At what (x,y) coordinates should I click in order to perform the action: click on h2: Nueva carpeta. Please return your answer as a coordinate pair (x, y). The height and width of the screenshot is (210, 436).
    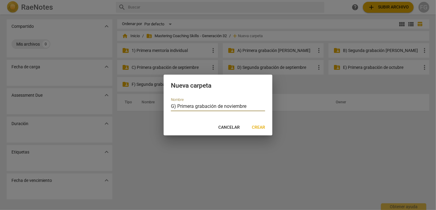
    Looking at the image, I should click on (218, 85).